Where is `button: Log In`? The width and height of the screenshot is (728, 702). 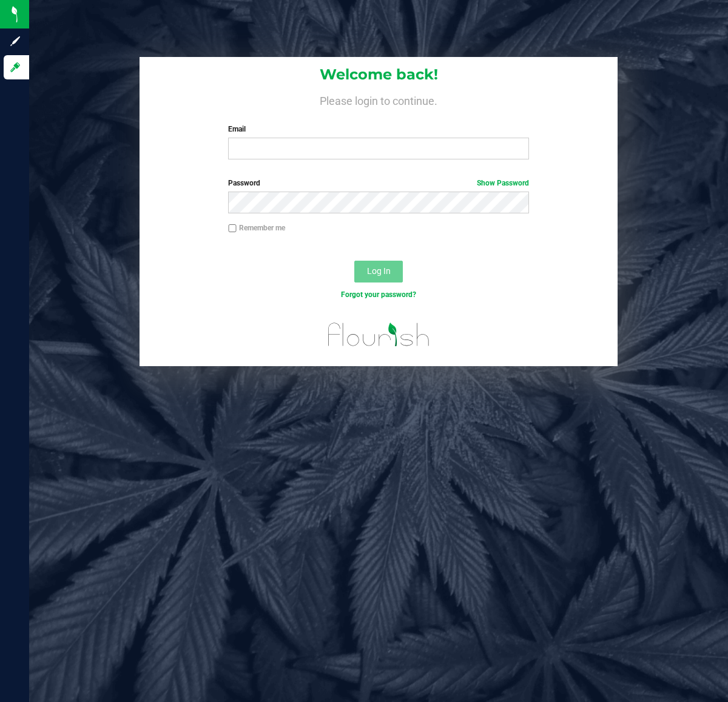
button: Log In is located at coordinates (378, 272).